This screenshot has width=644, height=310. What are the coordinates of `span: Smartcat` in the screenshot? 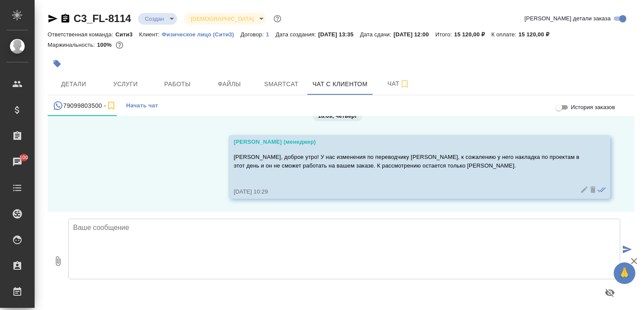 It's located at (281, 84).